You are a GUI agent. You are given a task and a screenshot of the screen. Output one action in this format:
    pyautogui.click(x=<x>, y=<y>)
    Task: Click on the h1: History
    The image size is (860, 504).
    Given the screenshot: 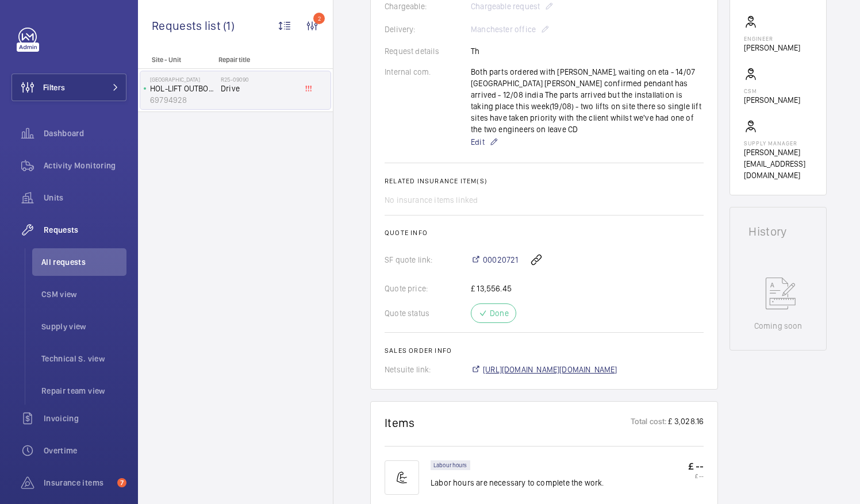 What is the action you would take?
    pyautogui.click(x=778, y=231)
    